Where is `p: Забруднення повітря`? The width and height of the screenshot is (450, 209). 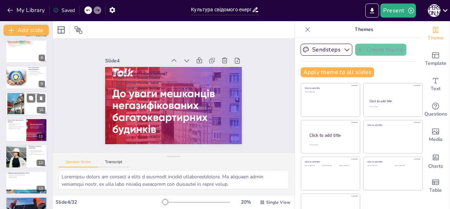
p: Забруднення повітря is located at coordinates (26, 43).